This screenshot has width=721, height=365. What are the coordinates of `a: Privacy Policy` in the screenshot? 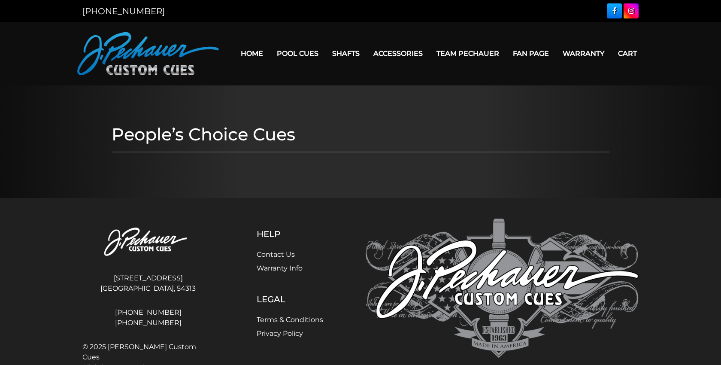 It's located at (280, 333).